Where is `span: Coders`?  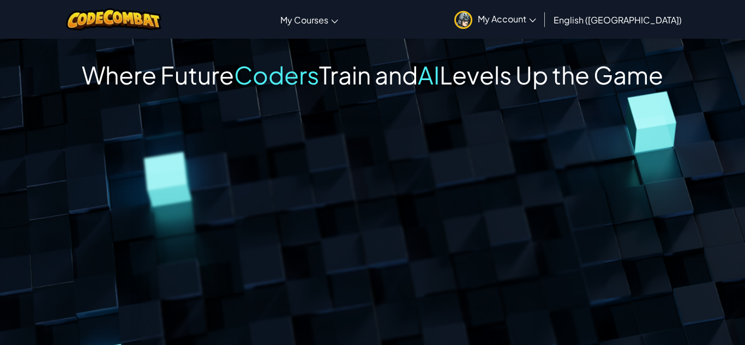
span: Coders is located at coordinates (276, 75).